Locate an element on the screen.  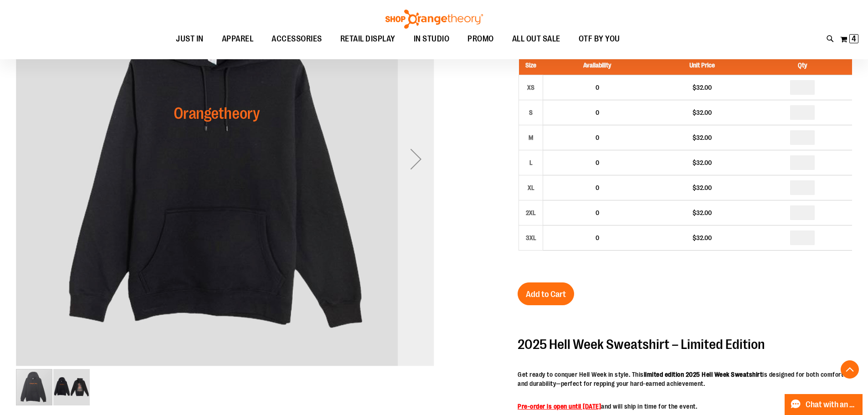
div: 3XL is located at coordinates (531, 238).